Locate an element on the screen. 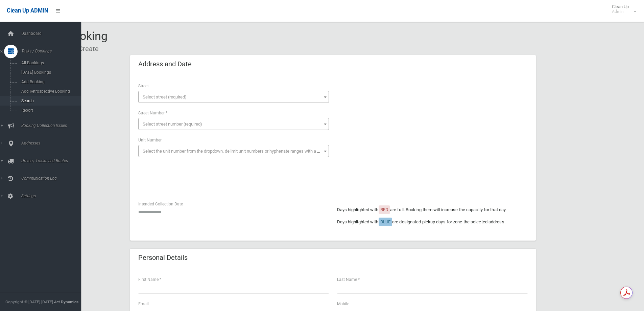  span: Select street (required) is located at coordinates (165, 96).